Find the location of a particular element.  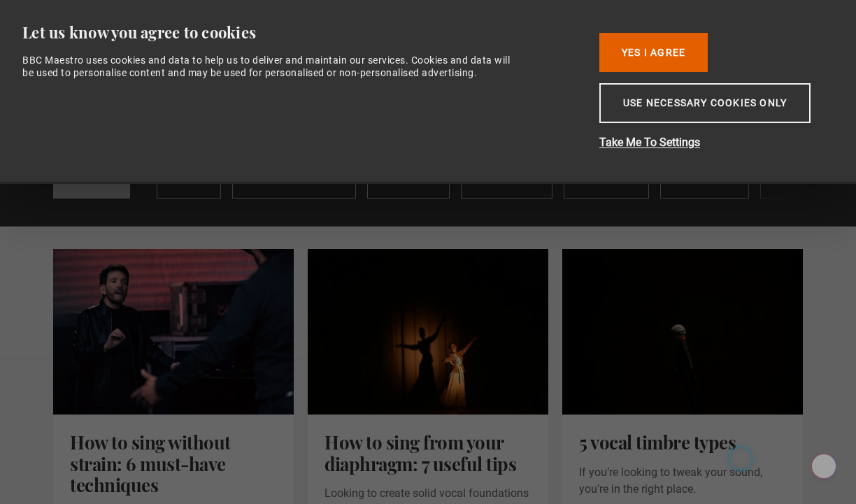

a: 5 vocal timbre types is located at coordinates (657, 442).